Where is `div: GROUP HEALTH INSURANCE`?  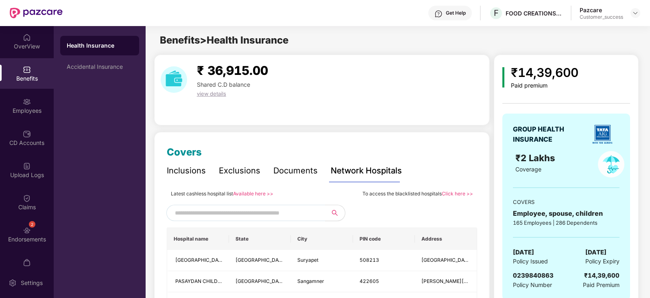
div: GROUP HEALTH INSURANCE is located at coordinates (548, 134).